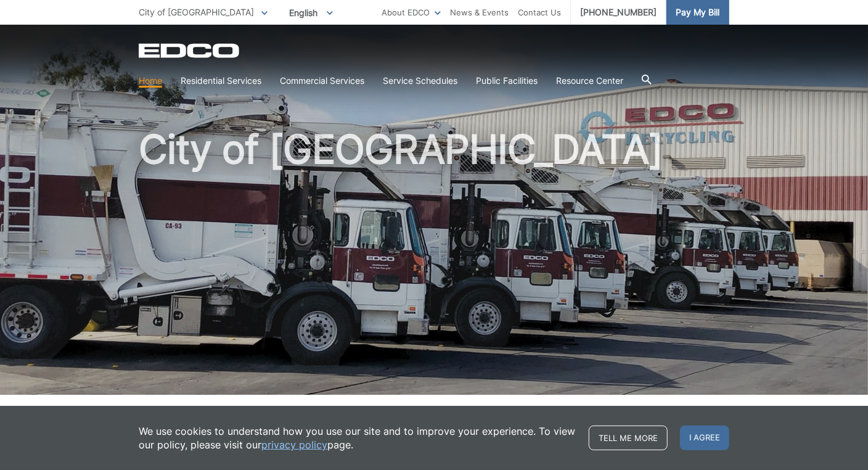 The height and width of the screenshot is (470, 868). Describe the element at coordinates (151, 81) in the screenshot. I see `a: Home` at that location.